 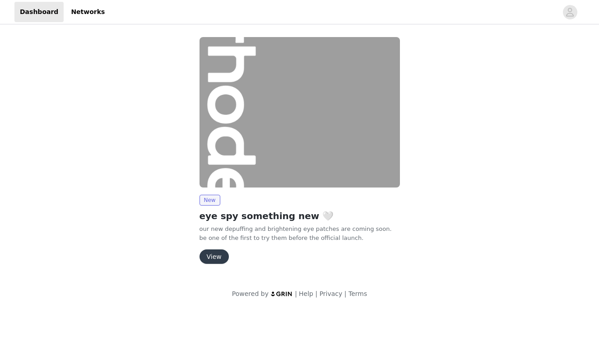 I want to click on span: New, so click(x=210, y=200).